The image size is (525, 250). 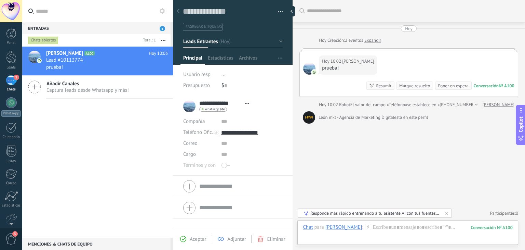 I want to click on div: Resumir, so click(x=384, y=85).